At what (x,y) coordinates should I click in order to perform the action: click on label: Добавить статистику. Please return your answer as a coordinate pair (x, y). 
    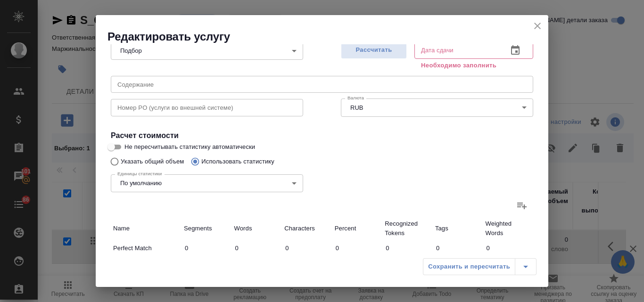
    Looking at the image, I should click on (522, 205).